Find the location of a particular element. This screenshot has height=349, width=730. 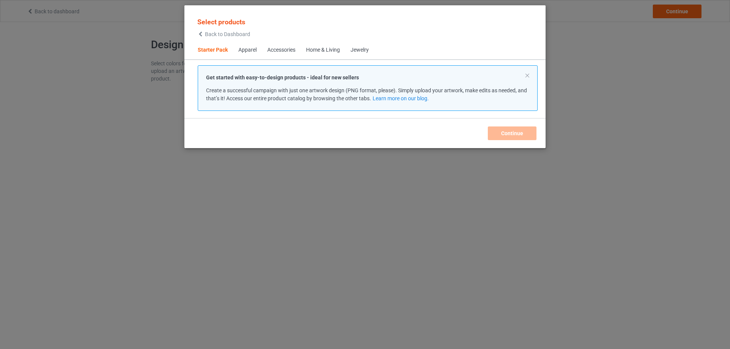

a: Learn more on our blog. is located at coordinates (400, 98).